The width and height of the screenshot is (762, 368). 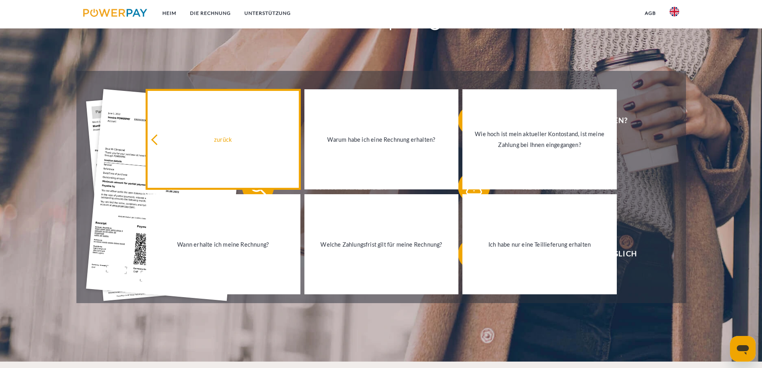 I want to click on a: DIE RECHNUNG, so click(x=210, y=13).